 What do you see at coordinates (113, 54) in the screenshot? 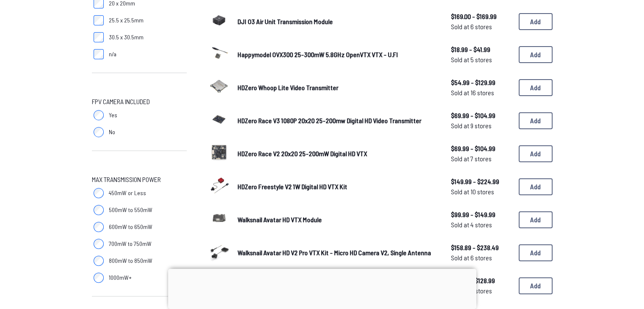
I see `span: n/a` at bounding box center [113, 54].